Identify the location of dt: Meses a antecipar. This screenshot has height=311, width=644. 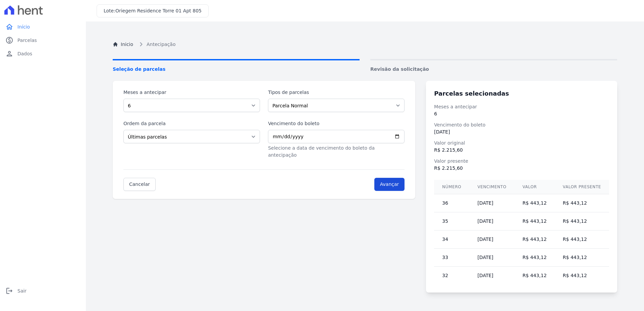
(521, 107).